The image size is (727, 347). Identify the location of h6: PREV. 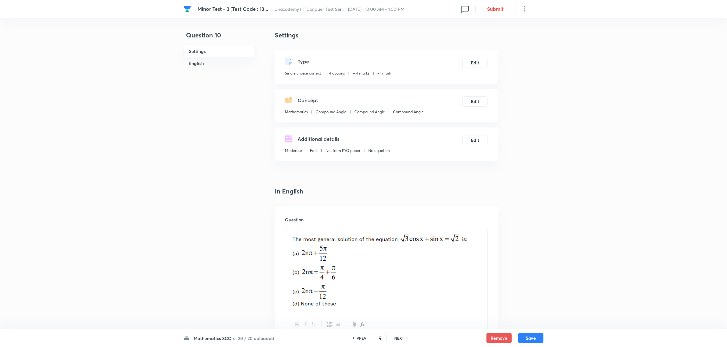
(361, 338).